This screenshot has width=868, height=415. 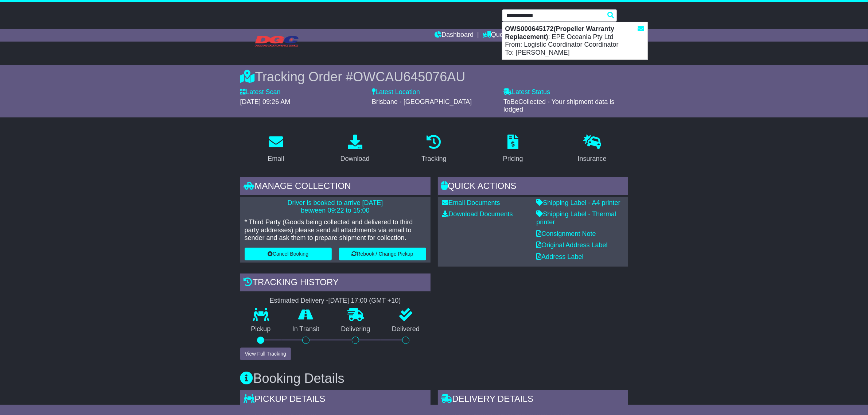 What do you see at coordinates (406, 329) in the screenshot?
I see `p: Delivered` at bounding box center [406, 329].